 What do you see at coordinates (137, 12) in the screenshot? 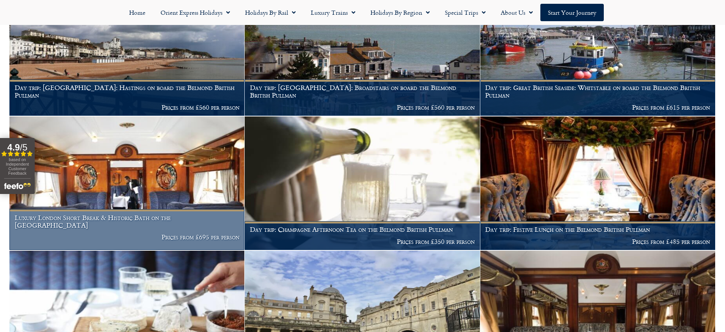
I see `a: Home` at bounding box center [137, 12].